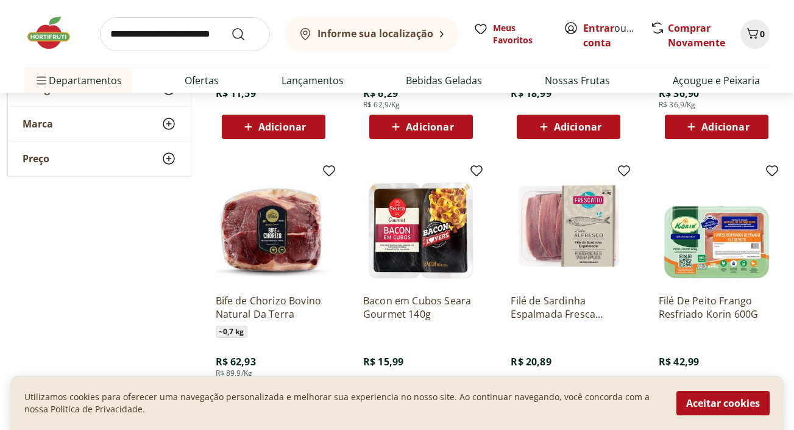 The height and width of the screenshot is (430, 794). What do you see at coordinates (697, 35) in the screenshot?
I see `a: Comprar Novamente` at bounding box center [697, 35].